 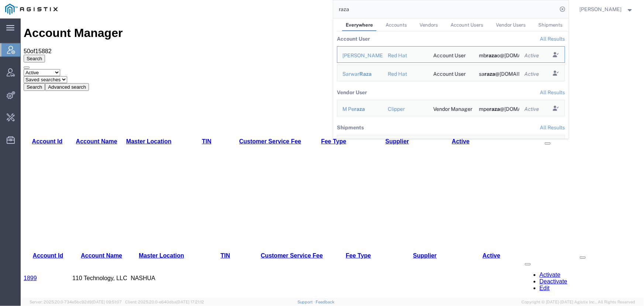 I want to click on div: mperaza@clippergroup.com, so click(x=497, y=109).